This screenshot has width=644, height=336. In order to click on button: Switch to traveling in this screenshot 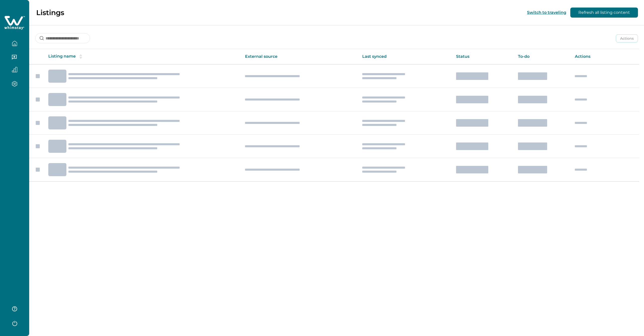, I will do `click(546, 12)`.